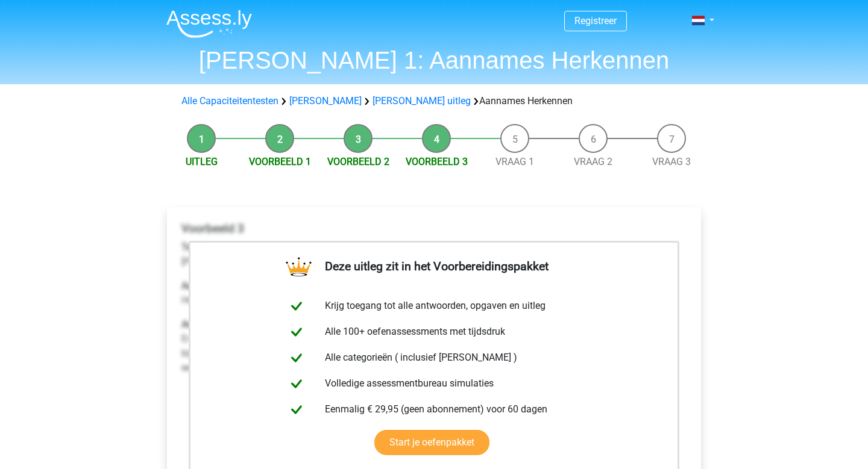 The height and width of the screenshot is (469, 868). What do you see at coordinates (213, 228) in the screenshot?
I see `b: Voorbeeld 3` at bounding box center [213, 228].